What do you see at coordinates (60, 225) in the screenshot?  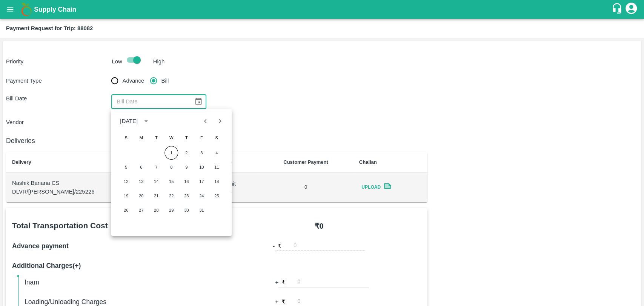 I see `b: Total Transportation Cost` at bounding box center [60, 225].